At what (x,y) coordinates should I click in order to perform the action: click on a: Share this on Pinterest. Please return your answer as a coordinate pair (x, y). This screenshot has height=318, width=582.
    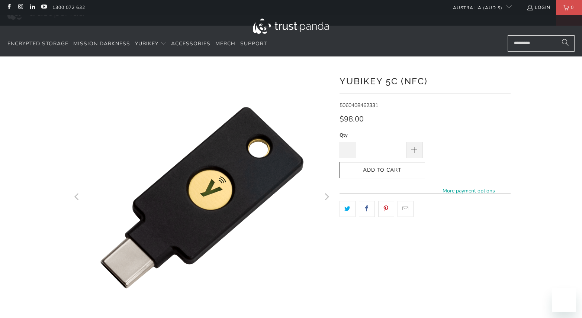
    Looking at the image, I should click on (386, 209).